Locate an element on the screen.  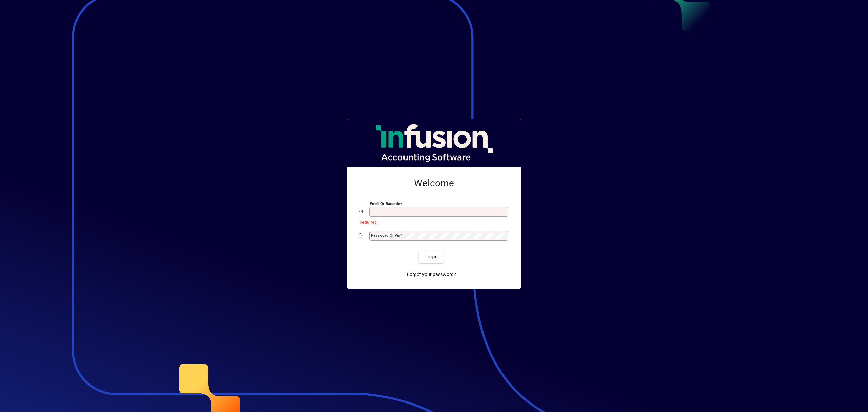
a: Forgot your password? is located at coordinates (431, 274).